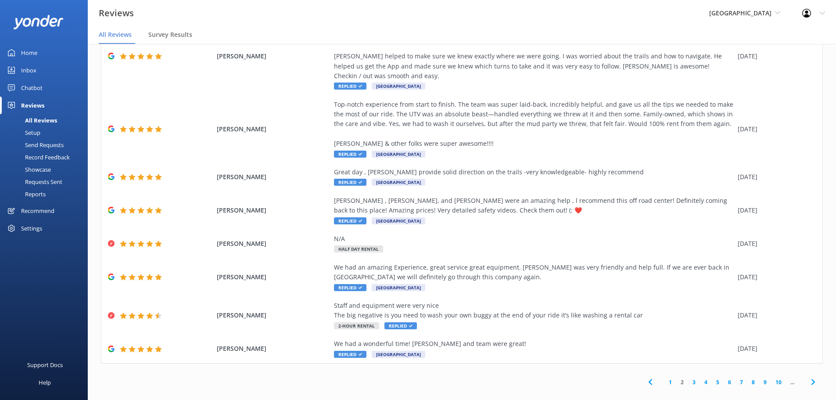 This screenshot has height=400, width=836. What do you see at coordinates (38, 22) in the screenshot?
I see `img: yonder-white-logo.png` at bounding box center [38, 22].